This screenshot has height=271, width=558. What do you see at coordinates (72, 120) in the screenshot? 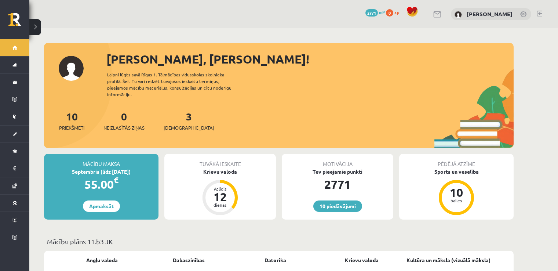
I see `a: 10Priekšmeti` at bounding box center [72, 120].